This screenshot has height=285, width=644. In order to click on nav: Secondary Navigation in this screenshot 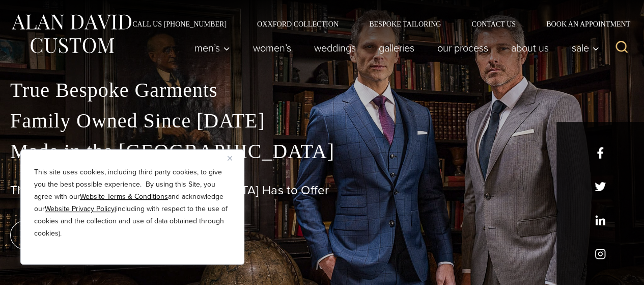, I will do `click(375, 24)`.